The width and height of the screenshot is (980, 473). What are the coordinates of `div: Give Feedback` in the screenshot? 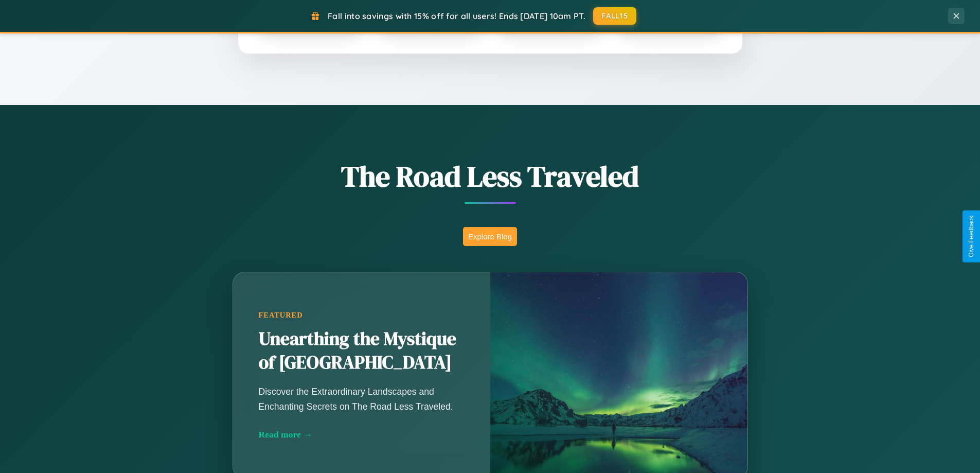 It's located at (972, 236).